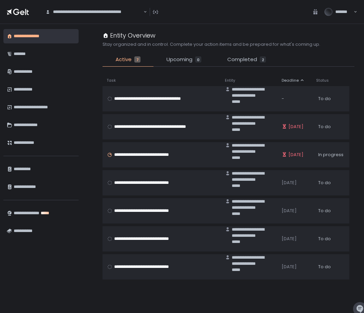 This screenshot has height=313, width=364. Describe the element at coordinates (143, 12) in the screenshot. I see `input: Search for option` at that location.